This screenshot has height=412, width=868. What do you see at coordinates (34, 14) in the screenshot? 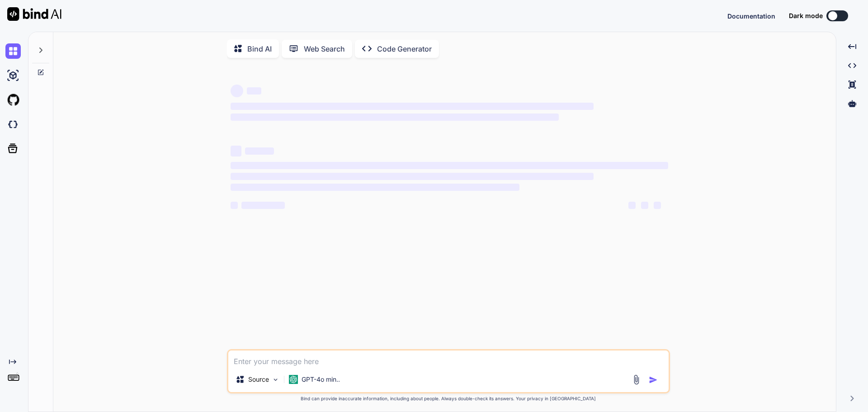
I see `img: Bind AI` at bounding box center [34, 14].